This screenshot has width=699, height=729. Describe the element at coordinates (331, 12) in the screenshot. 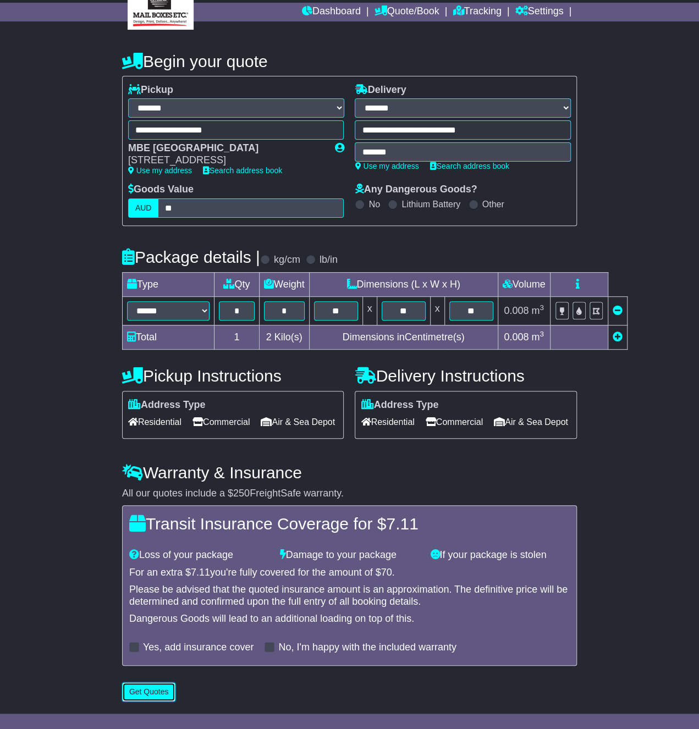

I see `a: Dashboard` at that location.